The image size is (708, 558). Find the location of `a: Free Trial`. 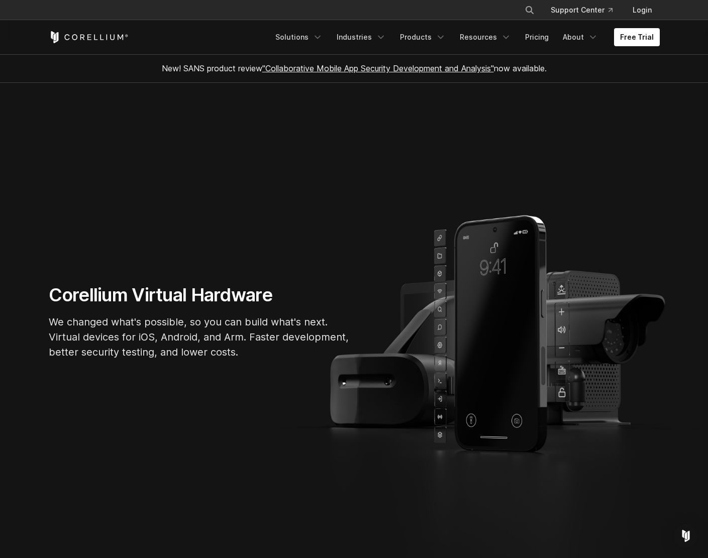

a: Free Trial is located at coordinates (637, 37).